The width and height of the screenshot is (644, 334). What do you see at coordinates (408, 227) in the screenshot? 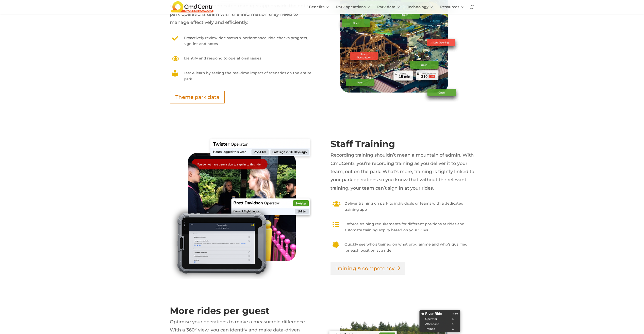
I see `p: Enforce training requirements for different positions at rides and automate training expiry based...` at bounding box center [408, 227].